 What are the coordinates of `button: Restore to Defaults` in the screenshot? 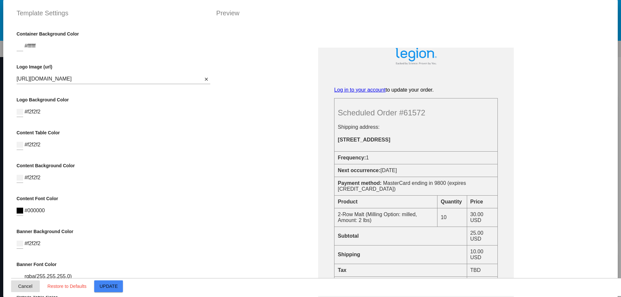 It's located at (67, 286).